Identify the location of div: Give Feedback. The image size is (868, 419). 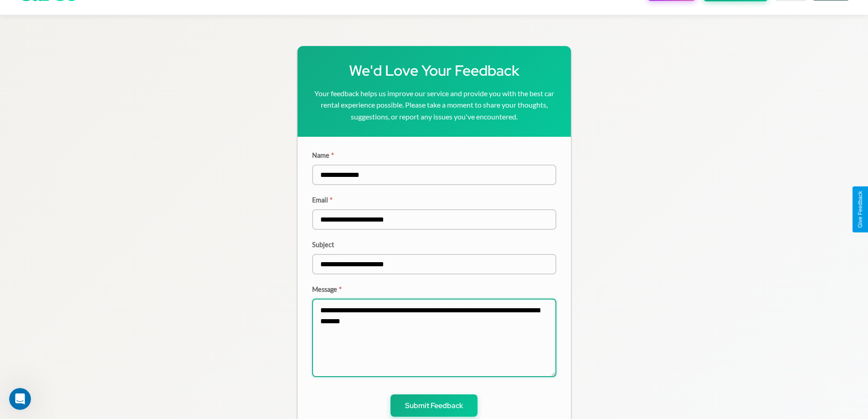
(860, 209).